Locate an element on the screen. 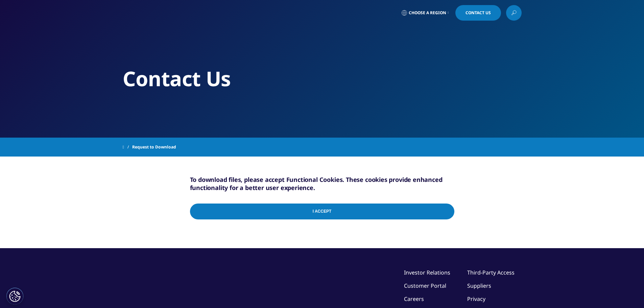 This screenshot has height=308, width=644. a: Customer Portal is located at coordinates (415, 285).